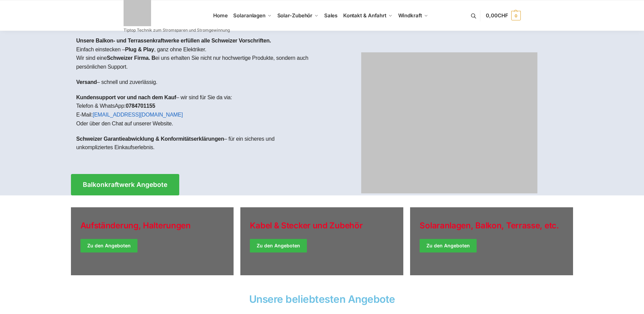  I want to click on a: Sales, so click(330, 15).